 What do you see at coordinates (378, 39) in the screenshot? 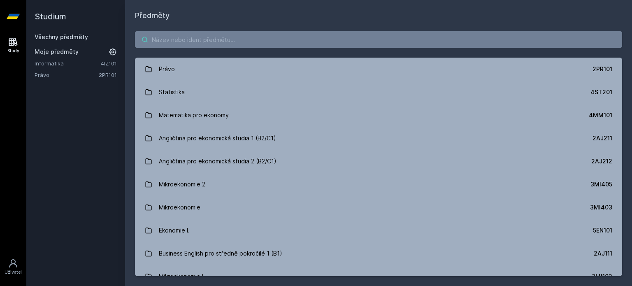
I see `input: Název nebo ident předmětu…` at bounding box center [378, 39].